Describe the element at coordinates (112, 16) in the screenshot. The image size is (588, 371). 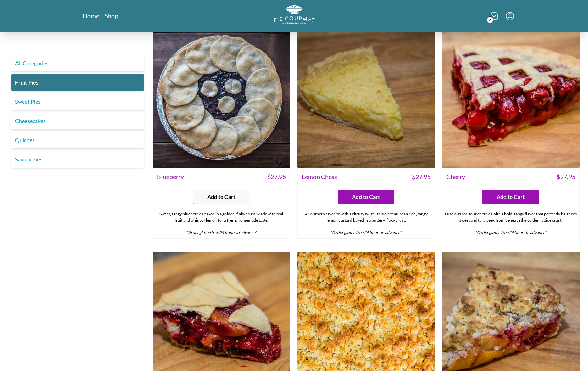
I see `a: Shop` at that location.